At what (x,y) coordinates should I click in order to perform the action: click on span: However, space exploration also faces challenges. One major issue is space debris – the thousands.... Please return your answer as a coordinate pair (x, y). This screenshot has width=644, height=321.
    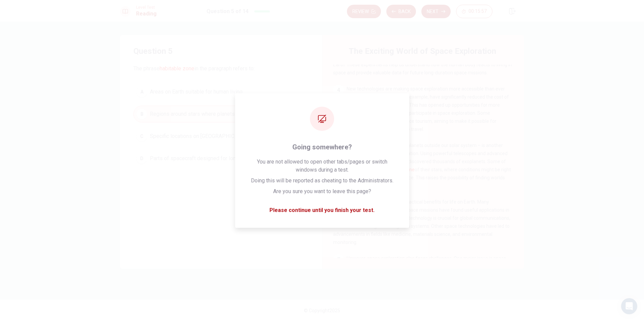
    Looking at the image, I should click on (422, 275).